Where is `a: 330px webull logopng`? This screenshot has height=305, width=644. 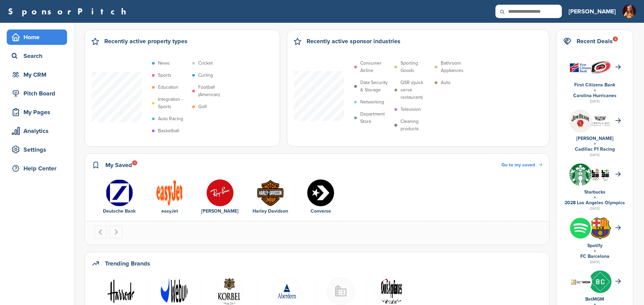 a: 330px webull logopng is located at coordinates (174, 291).